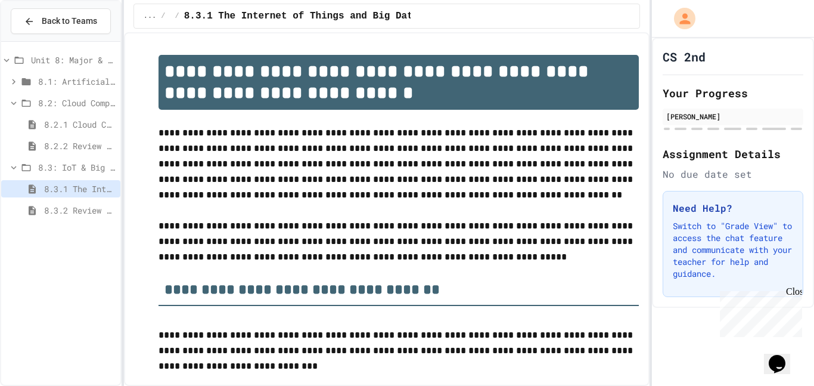  Describe the element at coordinates (684, 57) in the screenshot. I see `h1: CS 2nd` at that location.